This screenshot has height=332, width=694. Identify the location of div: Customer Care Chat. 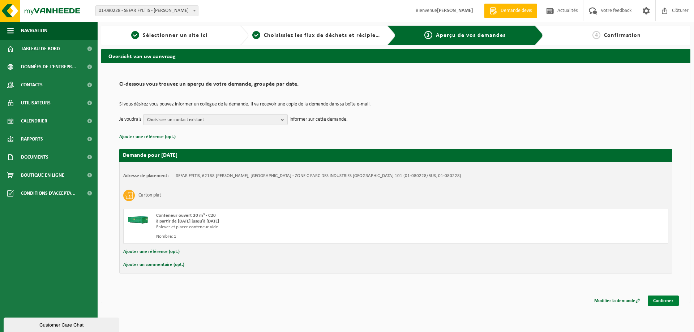
(58, 9).